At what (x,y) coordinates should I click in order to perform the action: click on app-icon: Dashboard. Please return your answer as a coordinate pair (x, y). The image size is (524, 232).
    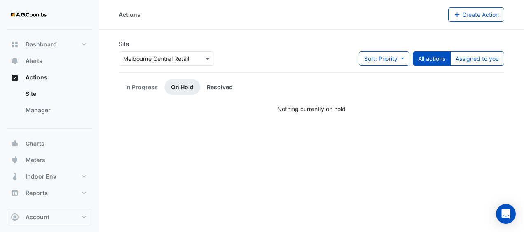
    Looking at the image, I should click on (15, 44).